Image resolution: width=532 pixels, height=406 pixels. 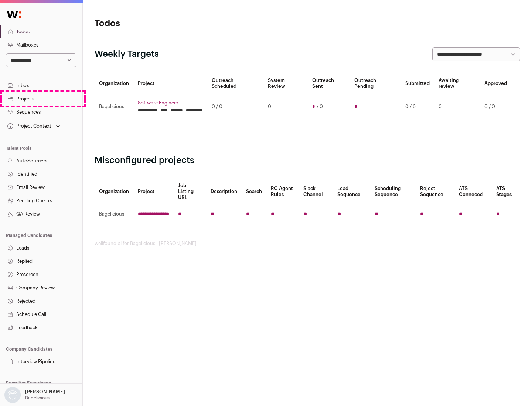 I want to click on img: Wellfound, so click(x=14, y=15).